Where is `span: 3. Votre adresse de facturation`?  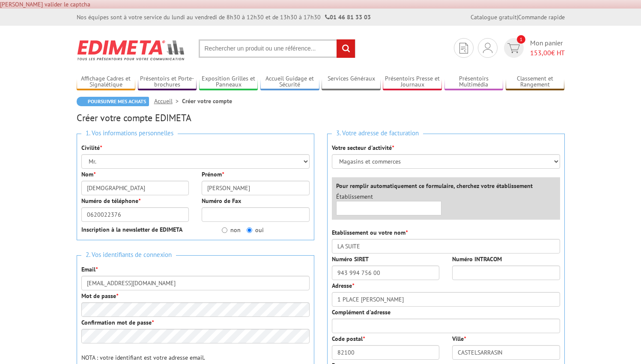 span: 3. Votre adresse de facturation is located at coordinates (377, 133).